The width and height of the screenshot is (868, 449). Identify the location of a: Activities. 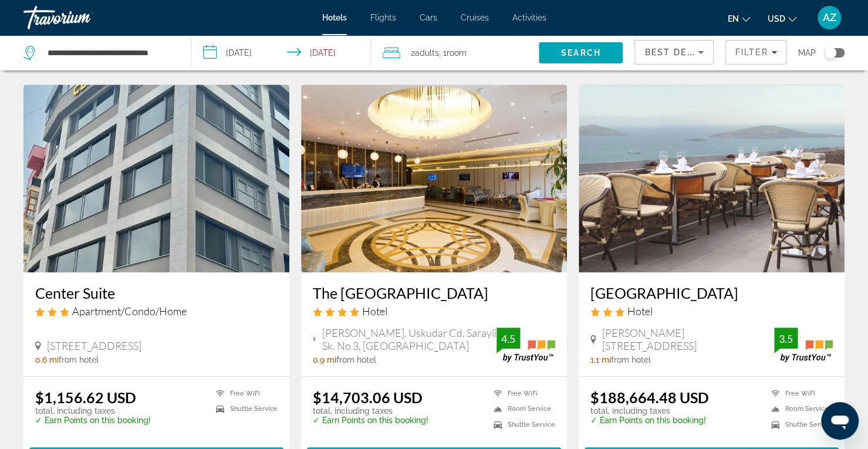
(530, 17).